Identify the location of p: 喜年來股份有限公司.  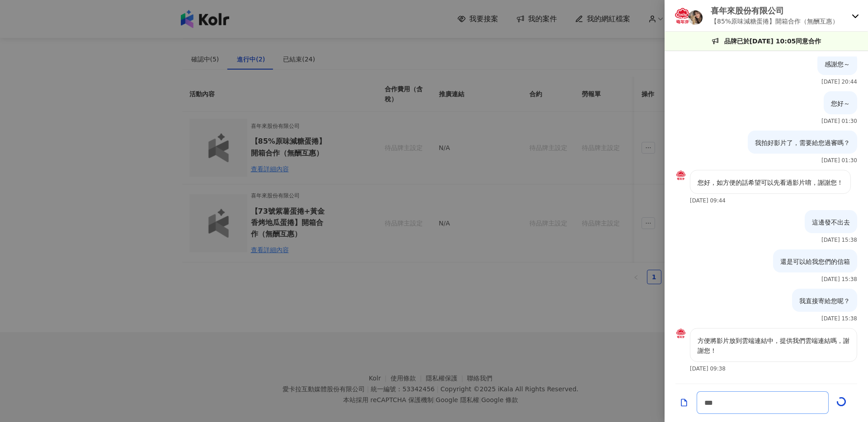
(775, 11).